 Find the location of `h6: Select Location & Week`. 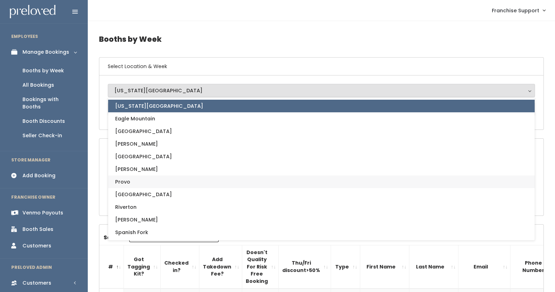

h6: Select Location & Week is located at coordinates (321, 66).